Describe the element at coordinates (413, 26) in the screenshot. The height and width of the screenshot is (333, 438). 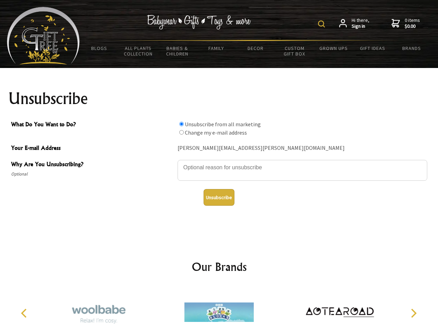
I see `strong: $0.00` at that location.